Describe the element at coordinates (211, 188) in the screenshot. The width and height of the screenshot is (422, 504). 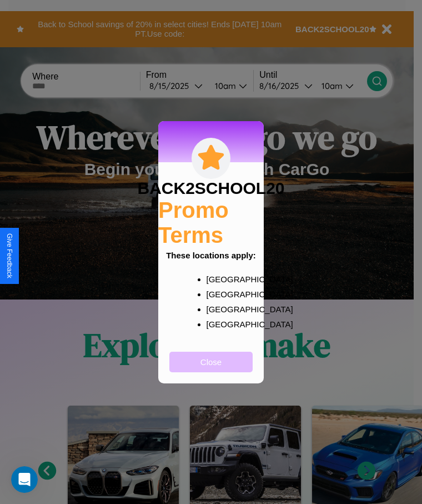
I see `h3: BACK2SCHOOL20` at that location.